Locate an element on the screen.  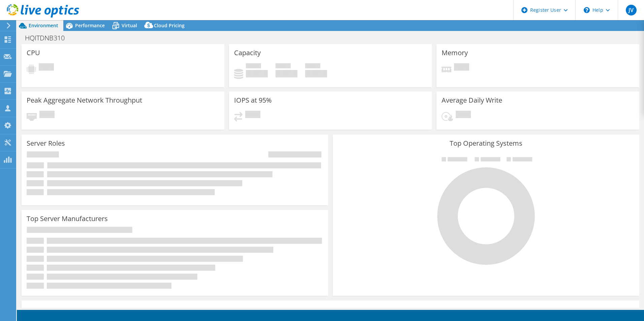
h3: Average Daily Write is located at coordinates (472, 100).